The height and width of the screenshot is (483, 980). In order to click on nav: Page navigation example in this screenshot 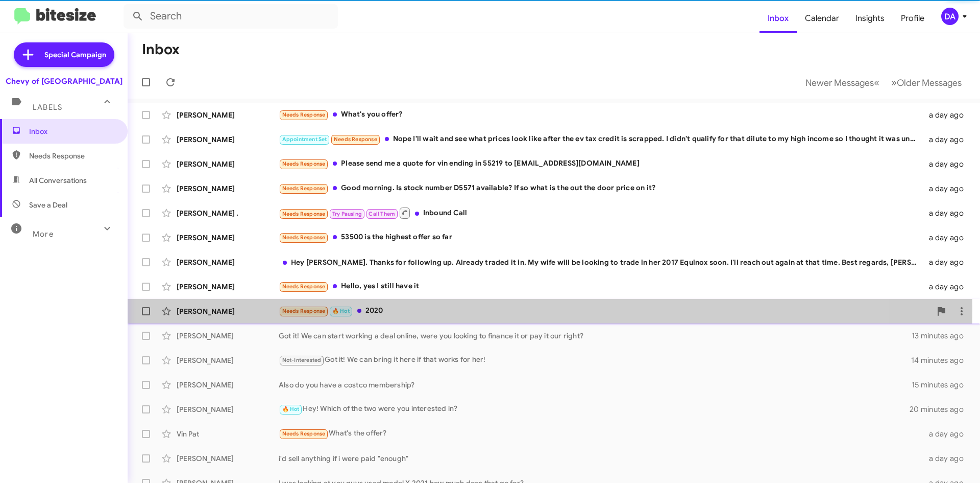, I will do `click(884, 82)`.